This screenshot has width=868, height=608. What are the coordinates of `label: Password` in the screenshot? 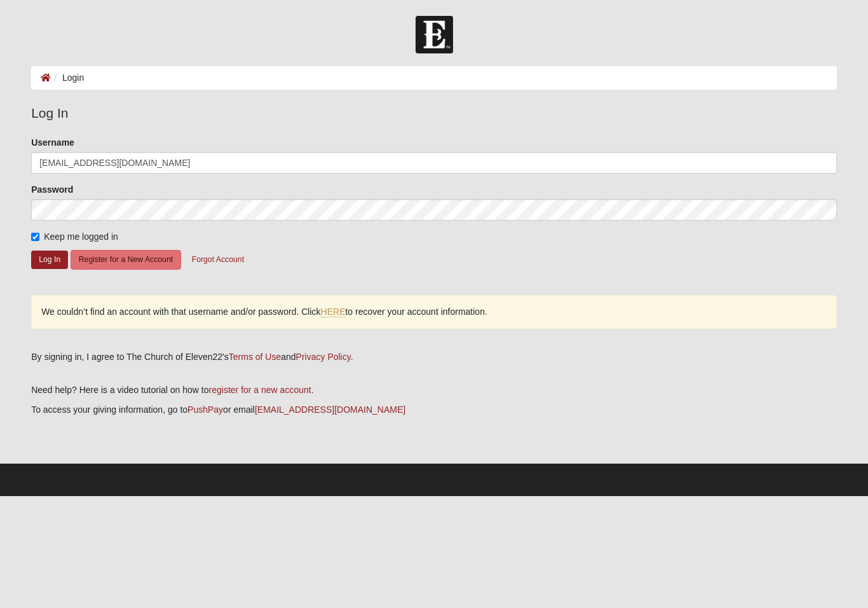 It's located at (52, 190).